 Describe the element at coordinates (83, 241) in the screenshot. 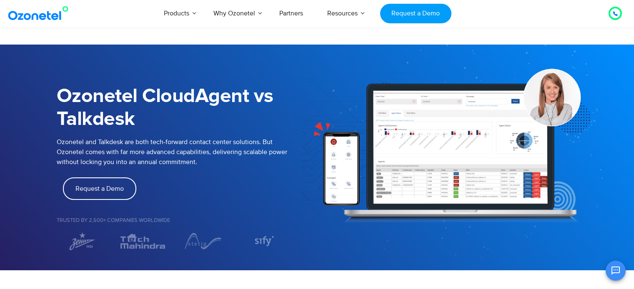

I see `img: ZENIT` at that location.